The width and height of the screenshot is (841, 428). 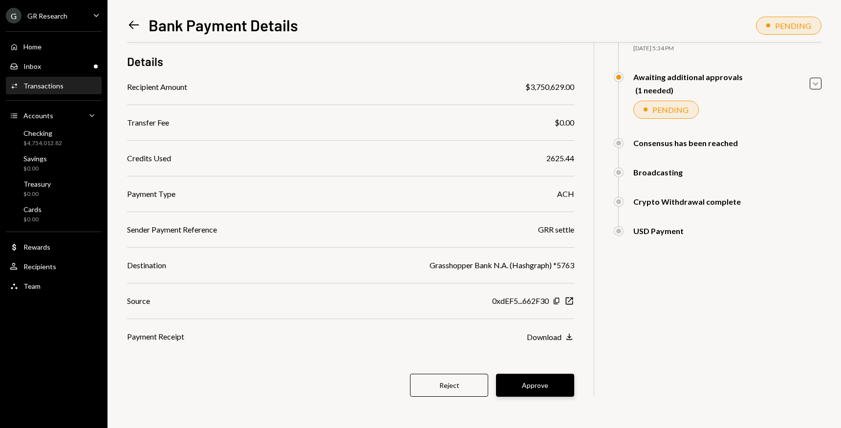 What do you see at coordinates (151, 194) in the screenshot?
I see `div: Payment Type` at bounding box center [151, 194].